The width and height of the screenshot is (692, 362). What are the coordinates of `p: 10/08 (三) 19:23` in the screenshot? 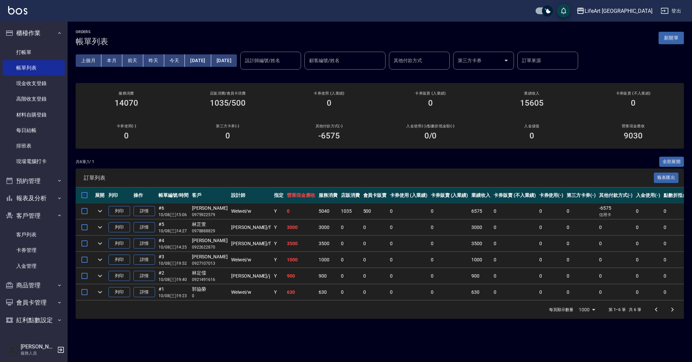 It's located at (173, 296).